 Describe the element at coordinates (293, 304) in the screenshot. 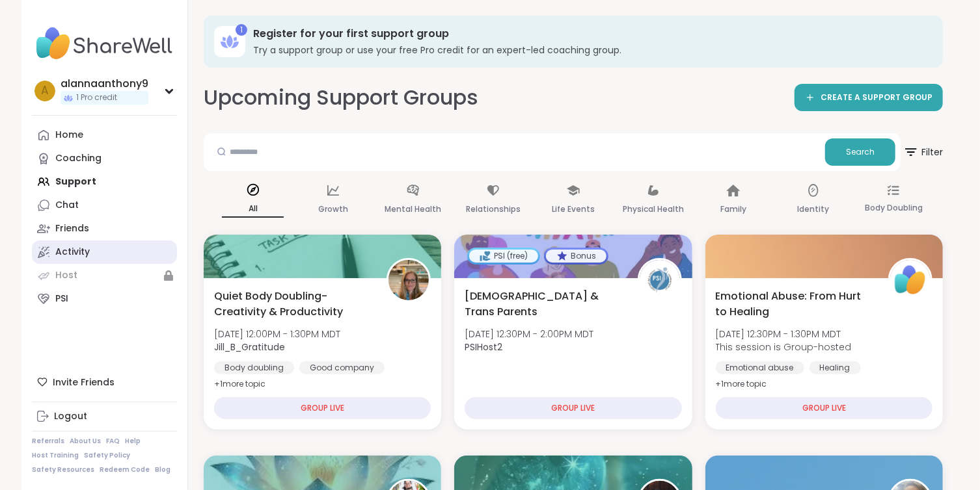

I see `span: Quiet Body Doubling- Creativity & Productivity` at that location.